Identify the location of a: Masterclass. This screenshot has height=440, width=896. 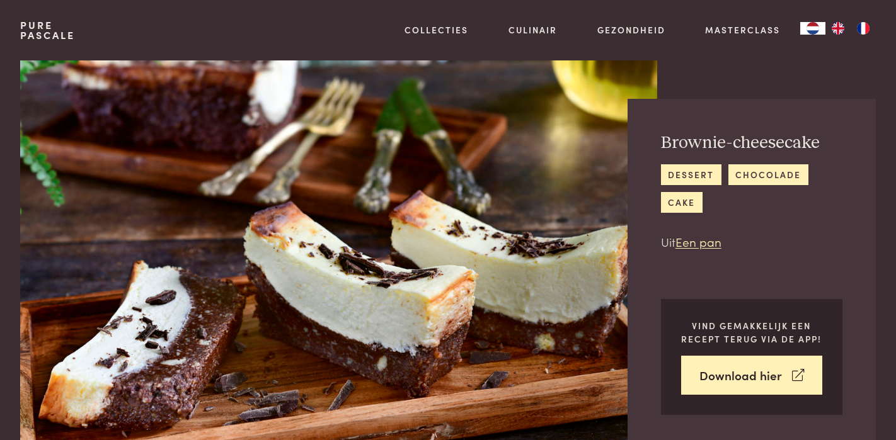
(742, 30).